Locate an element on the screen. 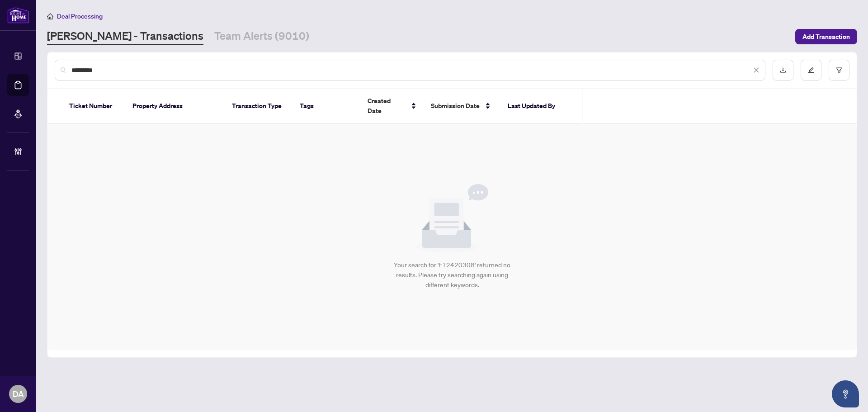  button: Open asap is located at coordinates (846, 394).